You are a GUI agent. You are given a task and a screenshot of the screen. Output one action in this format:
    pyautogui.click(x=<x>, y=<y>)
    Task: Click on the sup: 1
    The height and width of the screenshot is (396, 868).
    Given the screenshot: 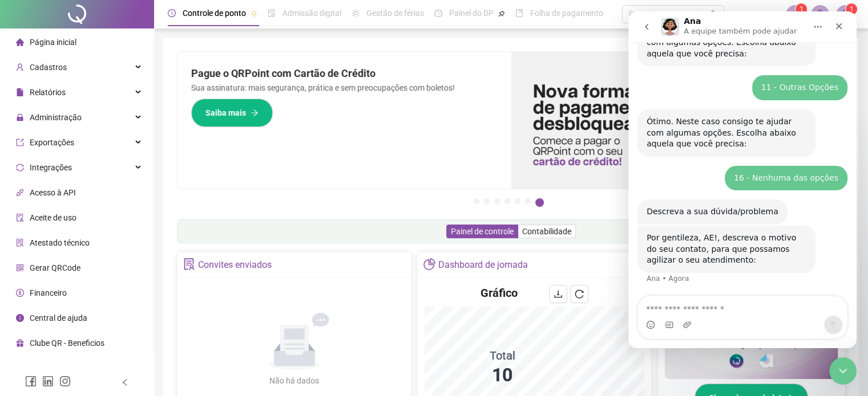 What is the action you would take?
    pyautogui.click(x=801, y=9)
    